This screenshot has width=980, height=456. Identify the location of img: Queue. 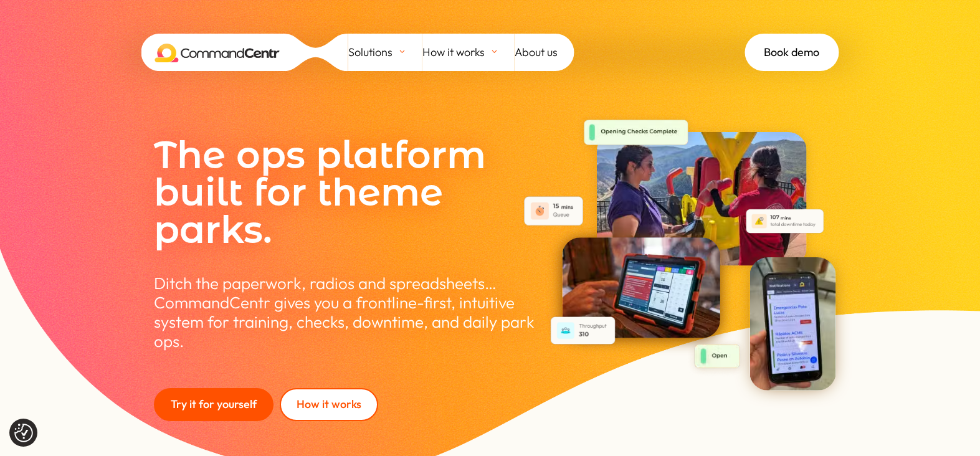
(553, 211).